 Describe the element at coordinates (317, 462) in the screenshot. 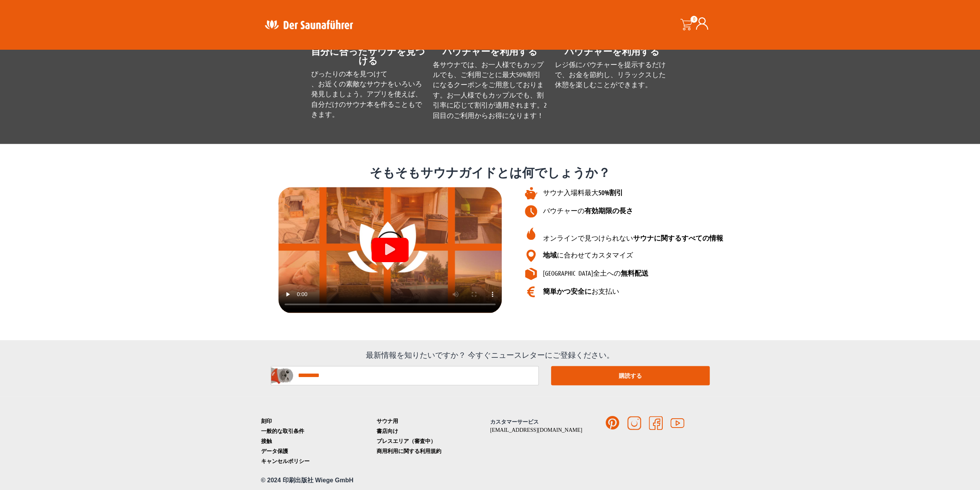

I see `a: キャンセルポリシー` at that location.